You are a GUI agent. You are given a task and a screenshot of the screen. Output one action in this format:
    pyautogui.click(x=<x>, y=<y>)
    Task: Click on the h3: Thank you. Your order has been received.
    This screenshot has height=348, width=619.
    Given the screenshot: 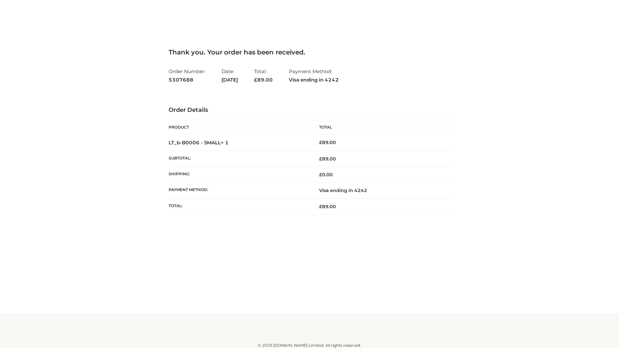 What is the action you would take?
    pyautogui.click(x=309, y=52)
    